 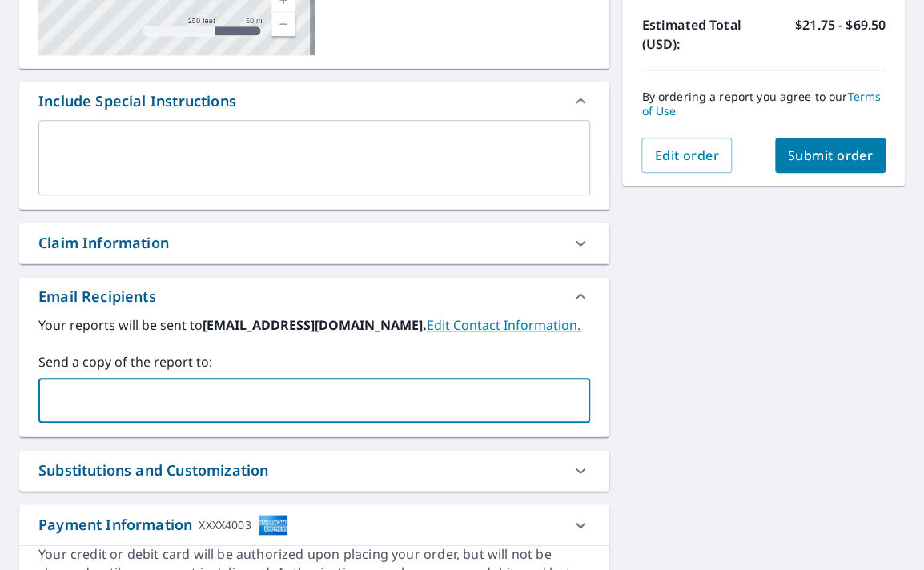 What do you see at coordinates (314, 362) in the screenshot?
I see `label: Send a copy of the report to:` at bounding box center [314, 362].